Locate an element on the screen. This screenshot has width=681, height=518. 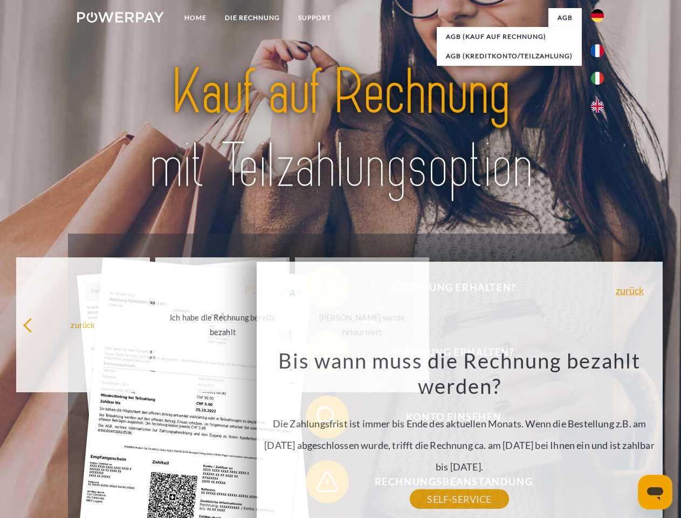
img: de is located at coordinates (597, 16).